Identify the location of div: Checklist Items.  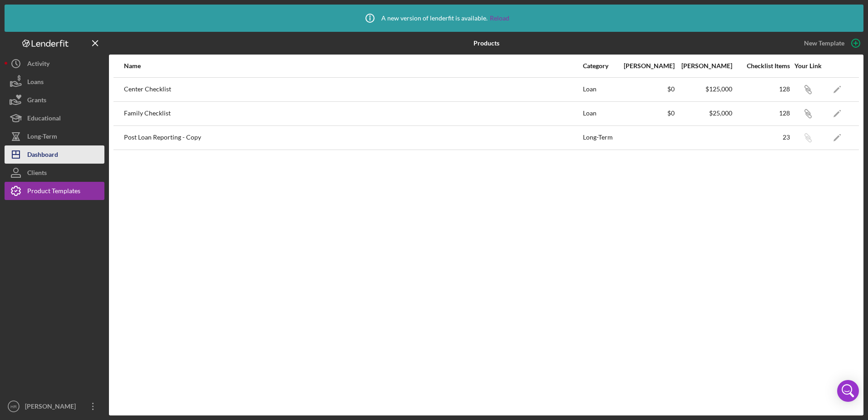
(762, 66).